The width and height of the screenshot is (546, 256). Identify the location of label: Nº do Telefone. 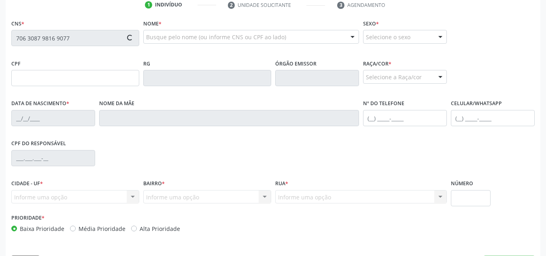
(383, 104).